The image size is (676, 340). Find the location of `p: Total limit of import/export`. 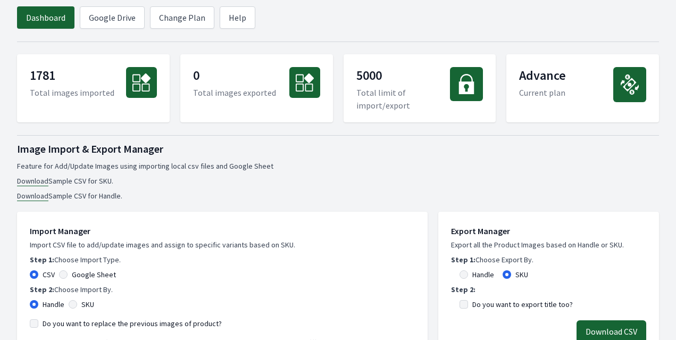

p: Total limit of import/export is located at coordinates (403, 99).